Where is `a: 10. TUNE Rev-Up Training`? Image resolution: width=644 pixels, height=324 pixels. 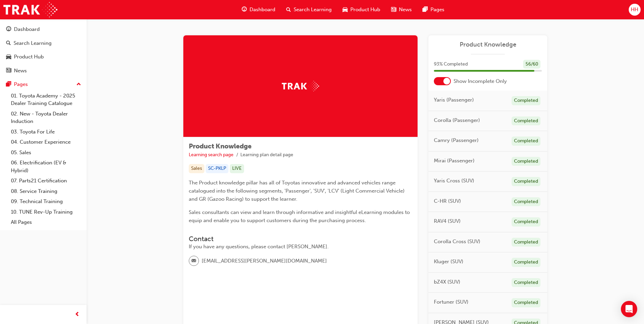 a: 10. TUNE Rev-Up Training is located at coordinates (46, 212).